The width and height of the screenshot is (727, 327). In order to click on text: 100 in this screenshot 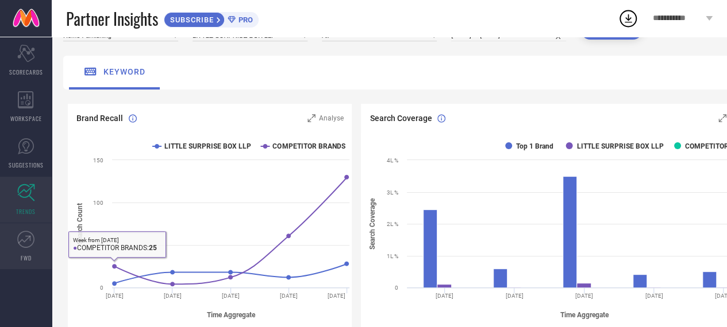, I will do `click(98, 203)`.